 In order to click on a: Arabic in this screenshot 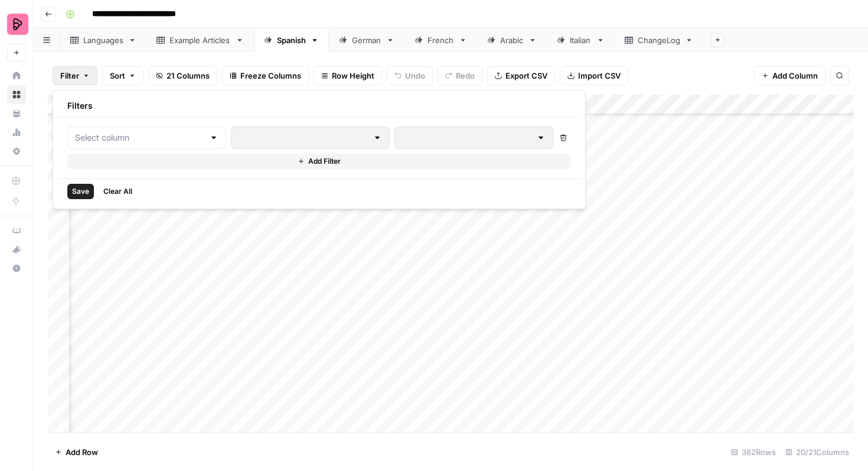, I will do `click(512, 40)`.